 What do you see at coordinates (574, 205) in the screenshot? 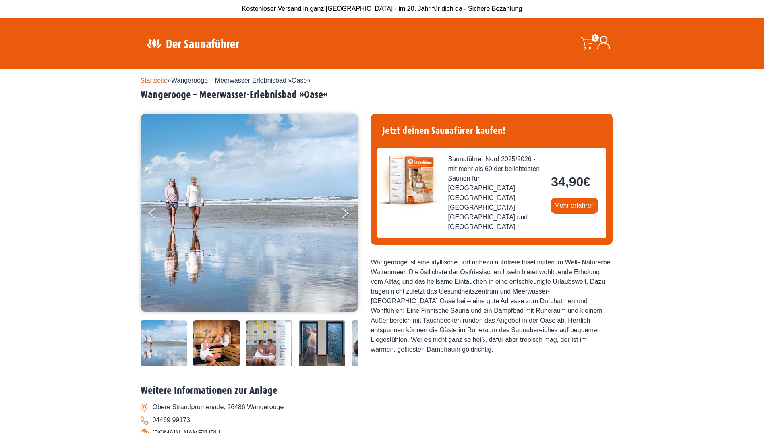
I see `a: Mehr erfahren` at bounding box center [574, 205].